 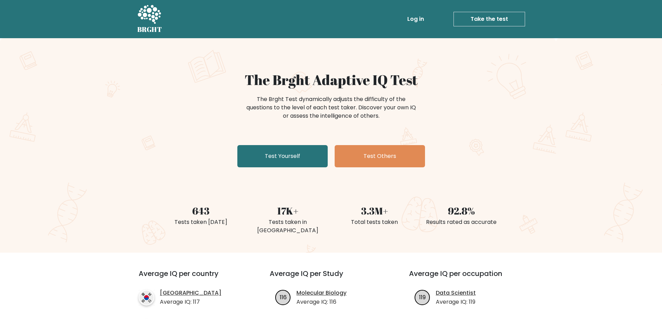 What do you see at coordinates (150, 19) in the screenshot?
I see `a: BRGHT` at bounding box center [150, 19].